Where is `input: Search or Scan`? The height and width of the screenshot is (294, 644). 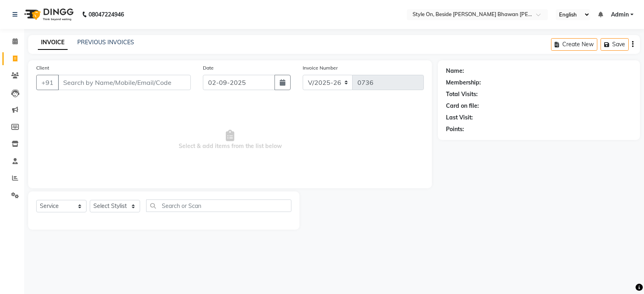 input: Search or Scan is located at coordinates (219, 205).